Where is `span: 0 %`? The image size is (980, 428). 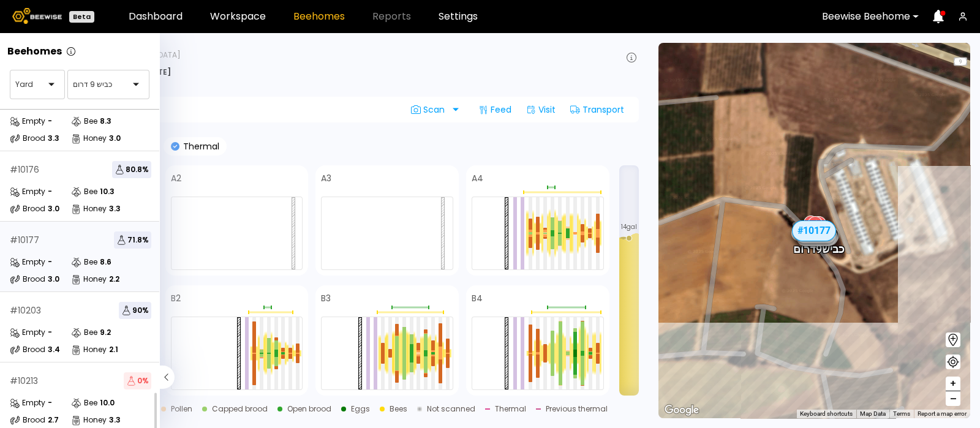
span: 0 % is located at coordinates (137, 381).